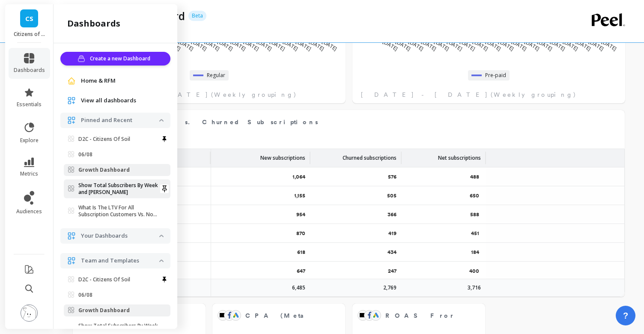 The width and height of the screenshot is (644, 334). What do you see at coordinates (120, 236) in the screenshot?
I see `p: Your Dashboards` at bounding box center [120, 236].